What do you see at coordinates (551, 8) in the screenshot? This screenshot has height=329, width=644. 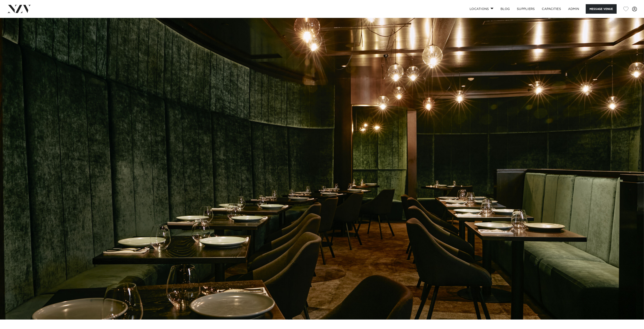 I see `a: Capacities` at bounding box center [551, 8].